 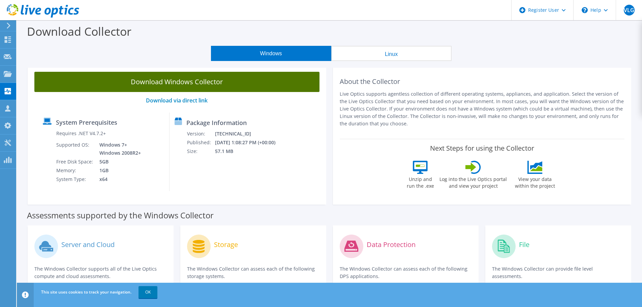 What do you see at coordinates (200, 134) in the screenshot?
I see `td: Version:` at bounding box center [200, 134].